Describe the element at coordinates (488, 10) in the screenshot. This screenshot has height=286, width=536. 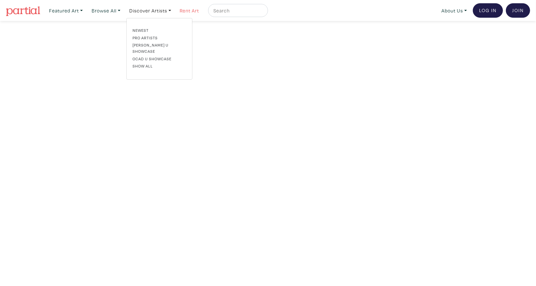
I see `a: Log In` at that location.